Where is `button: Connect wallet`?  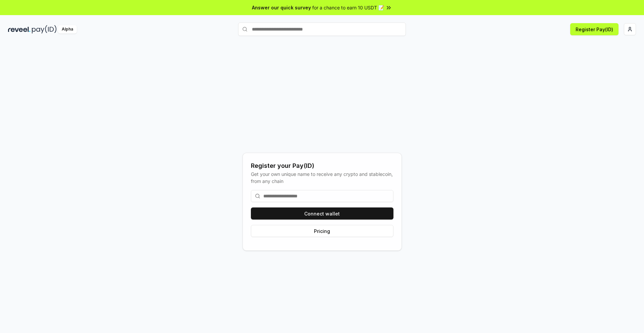
button: Connect wallet is located at coordinates (322, 213).